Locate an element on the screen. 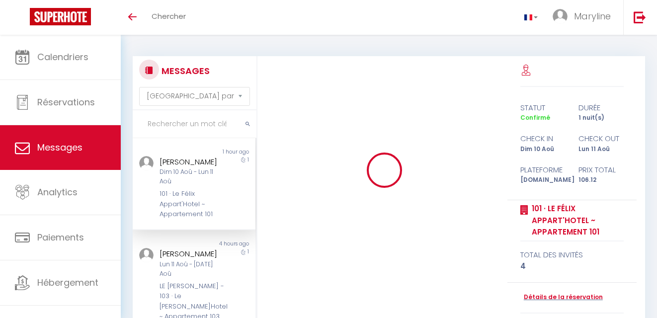  a: Détails de la réservation is located at coordinates (562, 297).